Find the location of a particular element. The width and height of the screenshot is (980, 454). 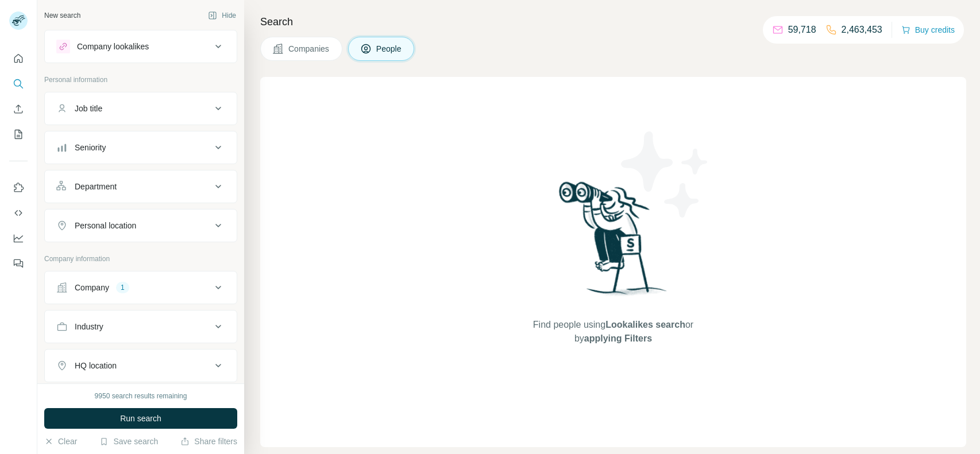

div: HQ location is located at coordinates (95, 366).